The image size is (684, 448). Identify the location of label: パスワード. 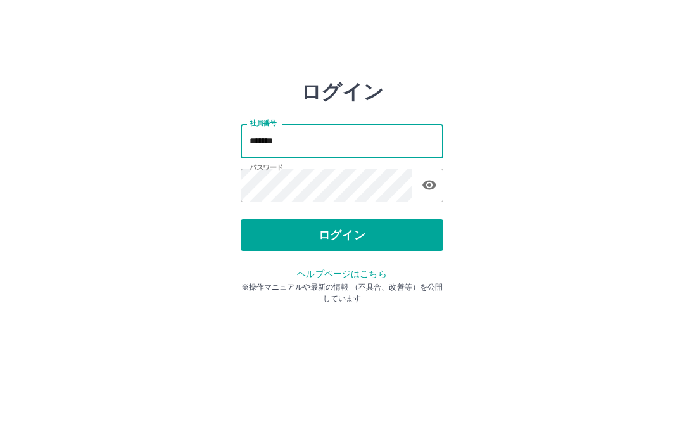
(266, 167).